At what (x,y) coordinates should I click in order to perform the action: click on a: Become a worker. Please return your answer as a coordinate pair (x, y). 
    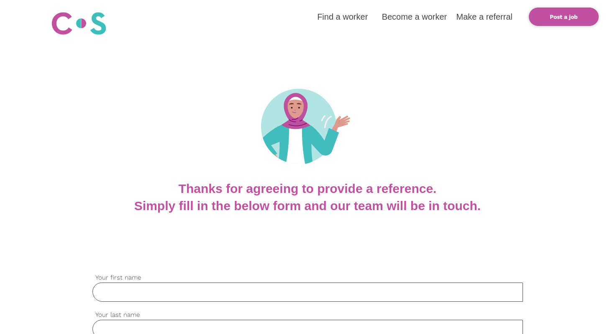
    Looking at the image, I should click on (415, 17).